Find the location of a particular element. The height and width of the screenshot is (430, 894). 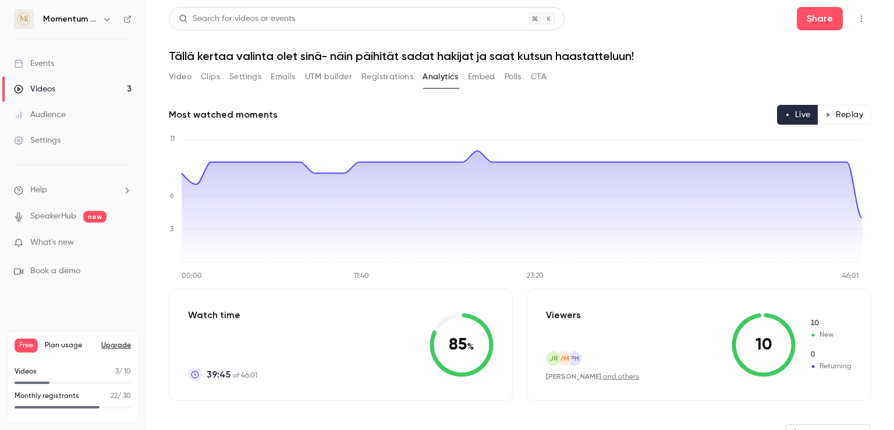

div: Settings is located at coordinates (37, 140).